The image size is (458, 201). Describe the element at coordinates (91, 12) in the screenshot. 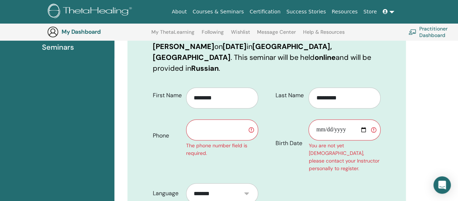

I see `img: logo.png` at that location.